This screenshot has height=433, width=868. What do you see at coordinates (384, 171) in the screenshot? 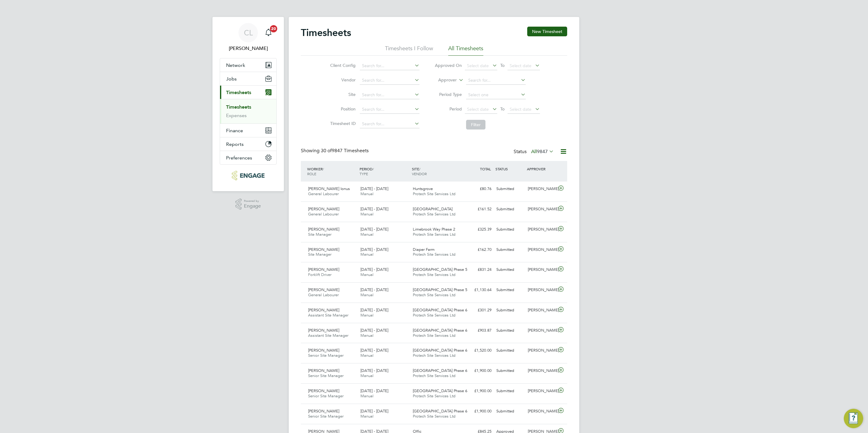
I see `div: PERIOD` at bounding box center [384, 171].